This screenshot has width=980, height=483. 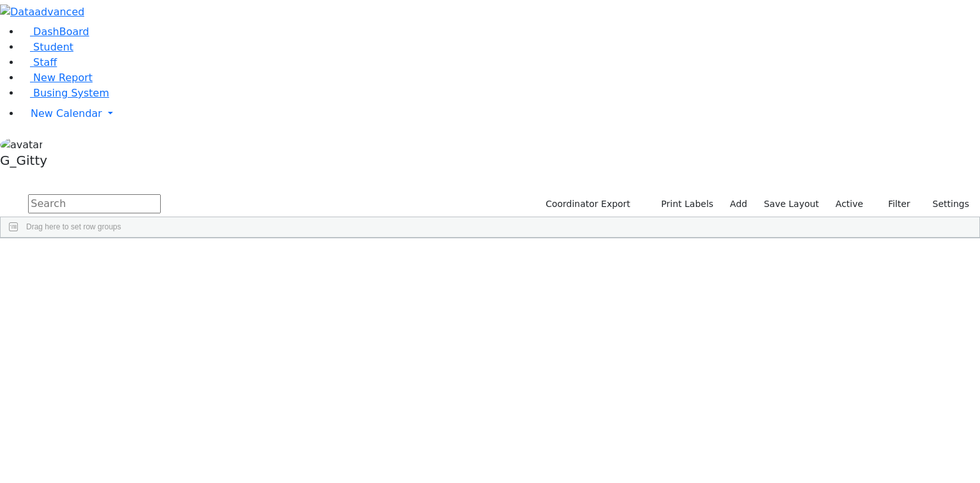 I want to click on a: New Report, so click(x=56, y=77).